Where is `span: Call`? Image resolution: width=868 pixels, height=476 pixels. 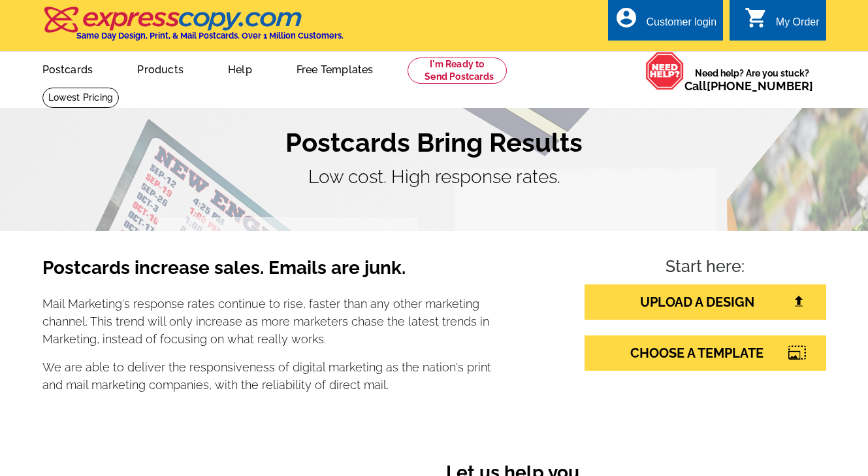 span: Call is located at coordinates (749, 85).